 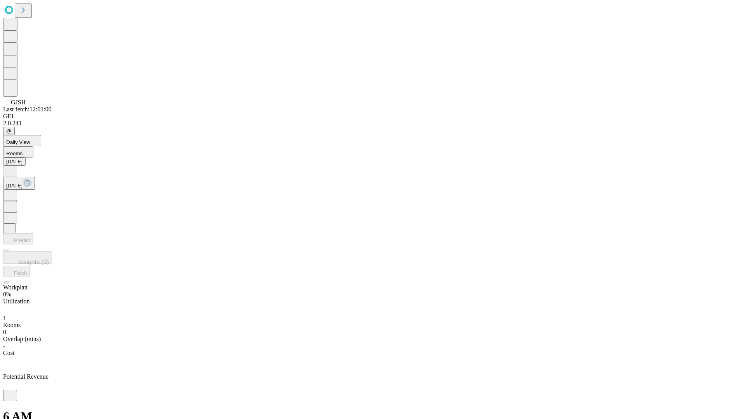 What do you see at coordinates (373, 123) in the screenshot?
I see `div: 2.0.241` at bounding box center [373, 123].